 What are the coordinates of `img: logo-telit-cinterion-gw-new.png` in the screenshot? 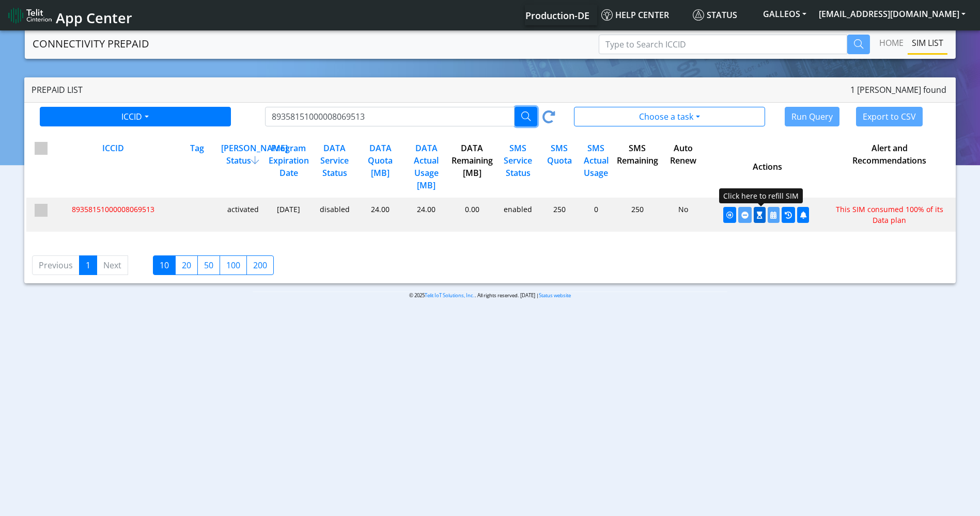 It's located at (30, 15).